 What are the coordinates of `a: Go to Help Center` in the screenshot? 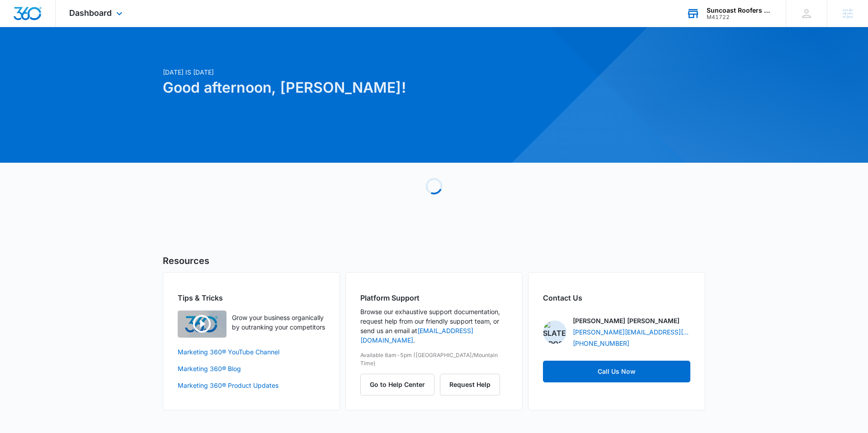 It's located at (400, 384).